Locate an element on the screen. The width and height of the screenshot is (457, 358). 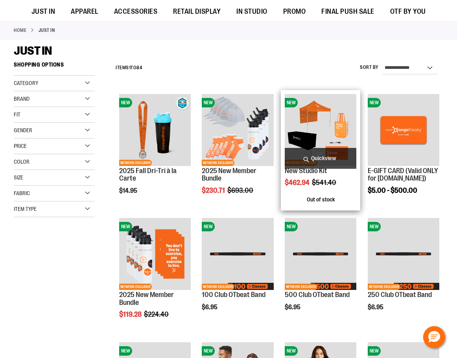
a: Image of 250 Club OTbeat BandNEWNETWORK EXCLUSIVE is located at coordinates (403, 254).